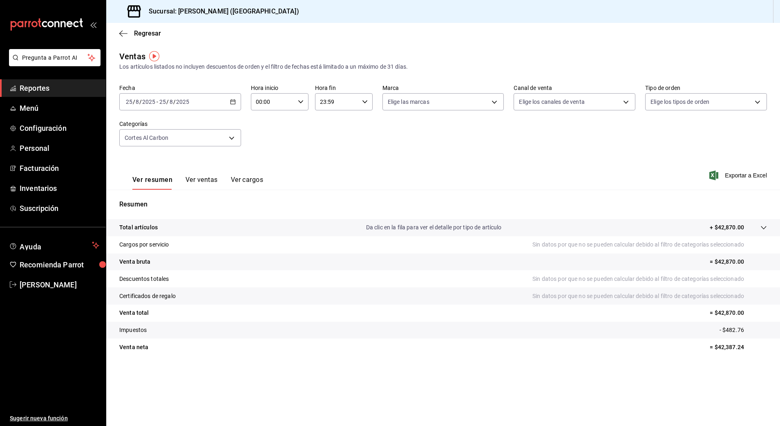 This screenshot has height=426, width=780. Describe the element at coordinates (53, 63) in the screenshot. I see `a: Pregunta a Parrot AI` at that location.